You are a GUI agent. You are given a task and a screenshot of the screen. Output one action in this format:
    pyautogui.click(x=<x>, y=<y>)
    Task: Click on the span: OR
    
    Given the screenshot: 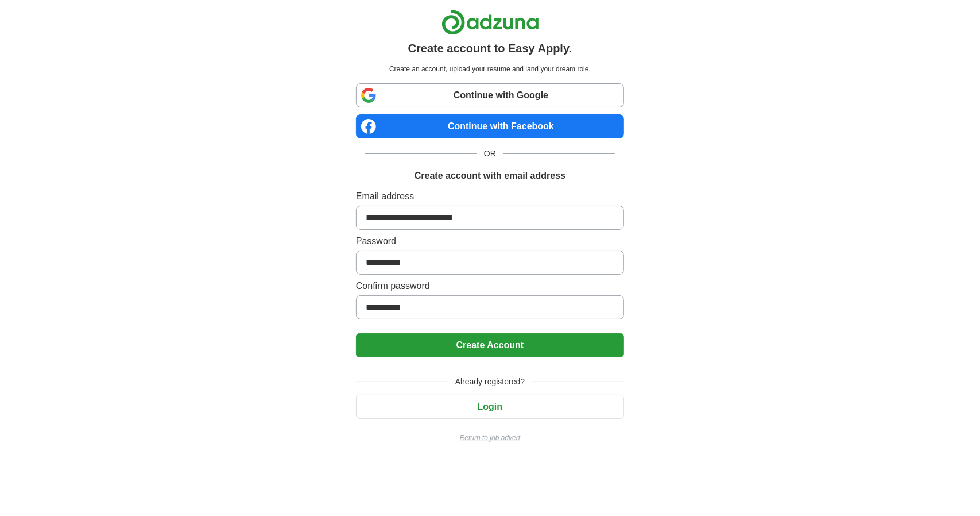 What is the action you would take?
    pyautogui.click(x=490, y=153)
    